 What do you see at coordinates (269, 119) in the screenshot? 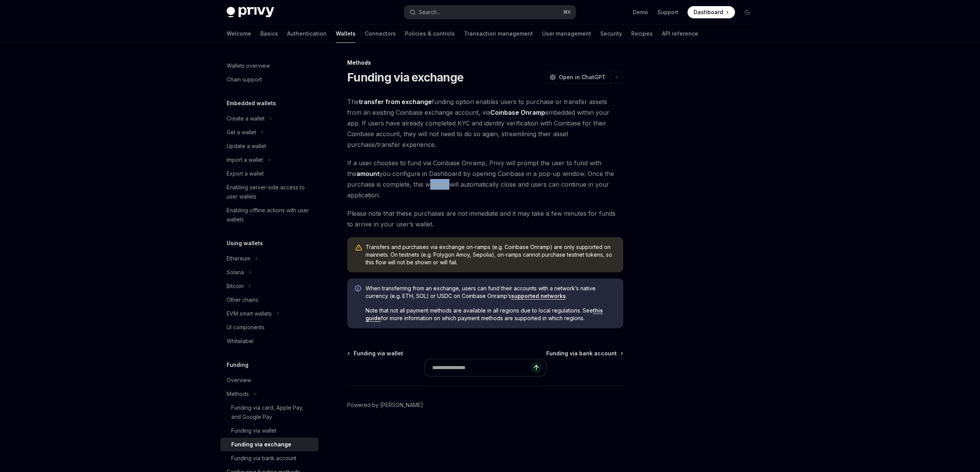
I see `button: Toggle Create a wallet section` at bounding box center [269, 119].